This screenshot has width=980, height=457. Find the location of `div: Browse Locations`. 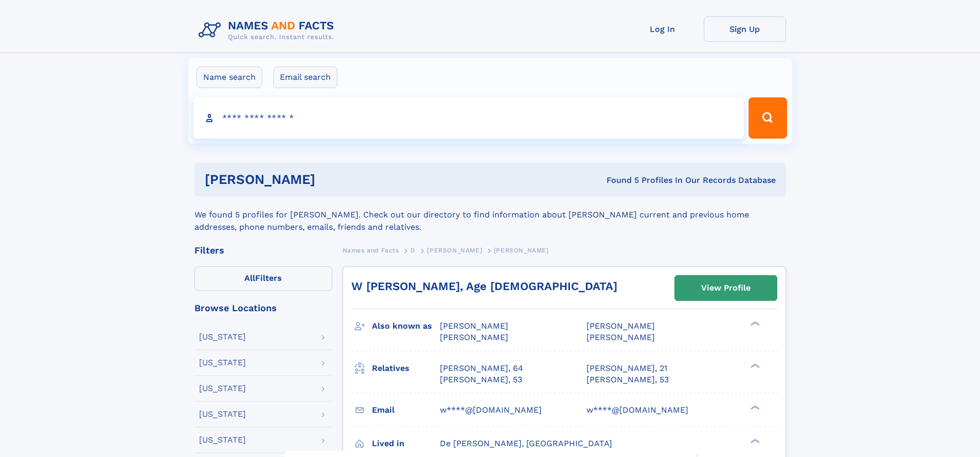

div: Browse Locations is located at coordinates (263, 308).